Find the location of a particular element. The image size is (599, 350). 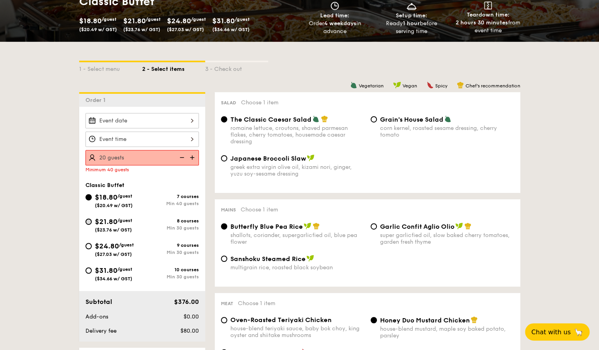

div: 10 courses is located at coordinates (171, 270).